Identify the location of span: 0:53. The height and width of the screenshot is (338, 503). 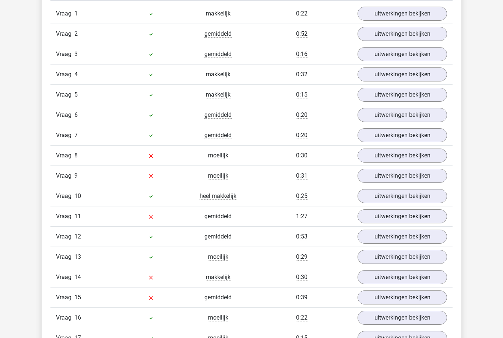
(302, 237).